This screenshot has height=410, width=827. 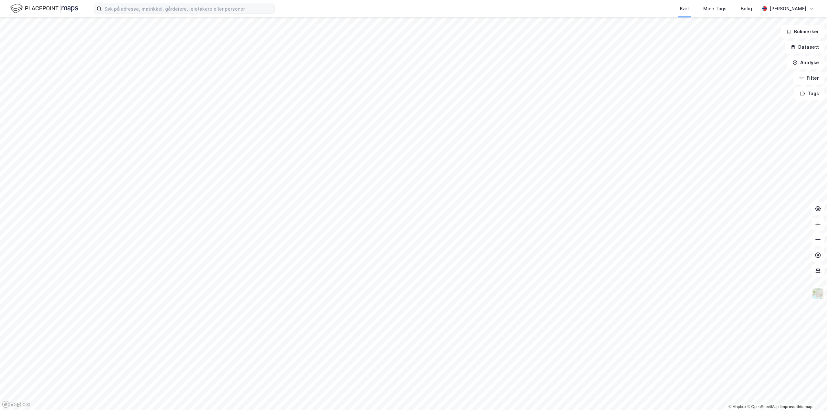 What do you see at coordinates (746, 9) in the screenshot?
I see `div: Bolig` at bounding box center [746, 9].